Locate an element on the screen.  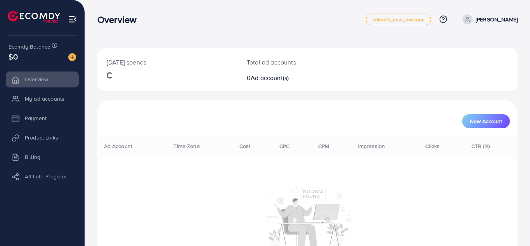
img: menu is located at coordinates (73, 19).